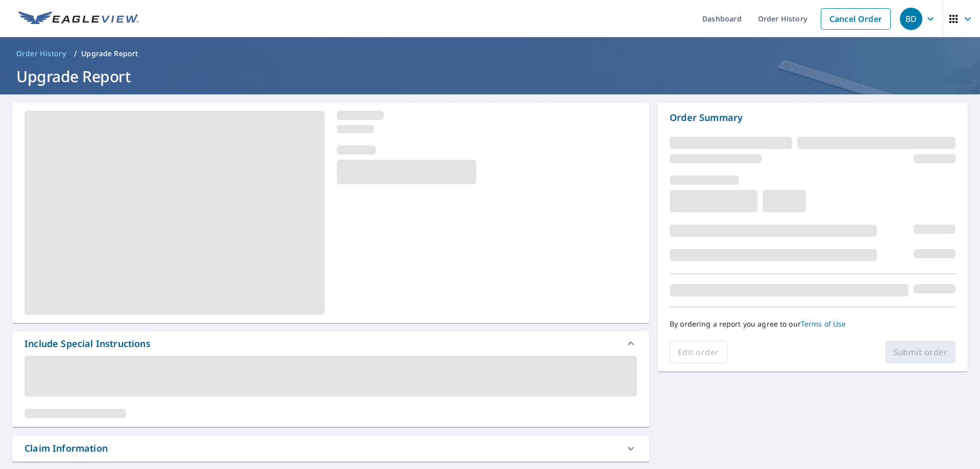 Image resolution: width=980 pixels, height=469 pixels. Describe the element at coordinates (911, 19) in the screenshot. I see `div: BD` at that location.